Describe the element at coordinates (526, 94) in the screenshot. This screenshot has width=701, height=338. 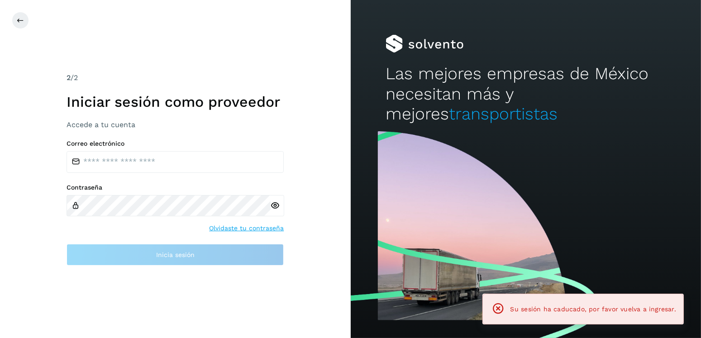
I see `h2: Las mejores empresas de México necesitan más y mejores` at that location.